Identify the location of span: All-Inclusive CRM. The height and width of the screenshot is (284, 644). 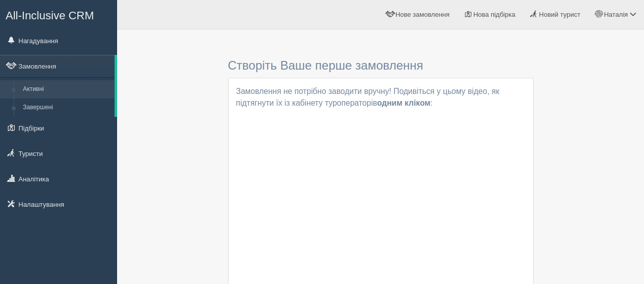
(50, 15).